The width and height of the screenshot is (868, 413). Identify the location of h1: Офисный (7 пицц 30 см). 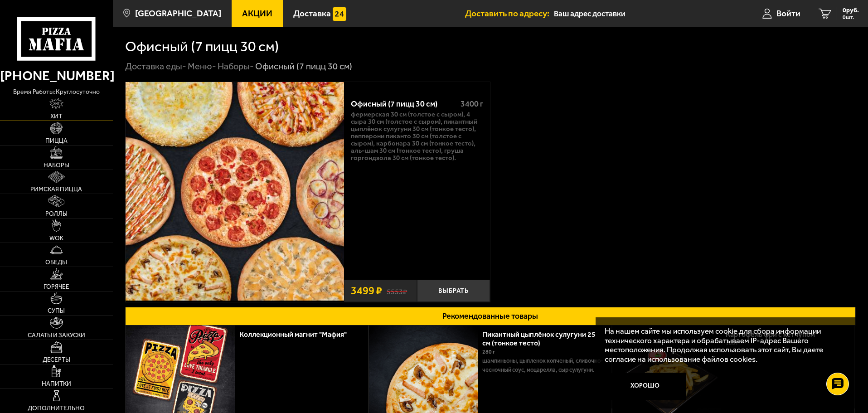
(202, 47).